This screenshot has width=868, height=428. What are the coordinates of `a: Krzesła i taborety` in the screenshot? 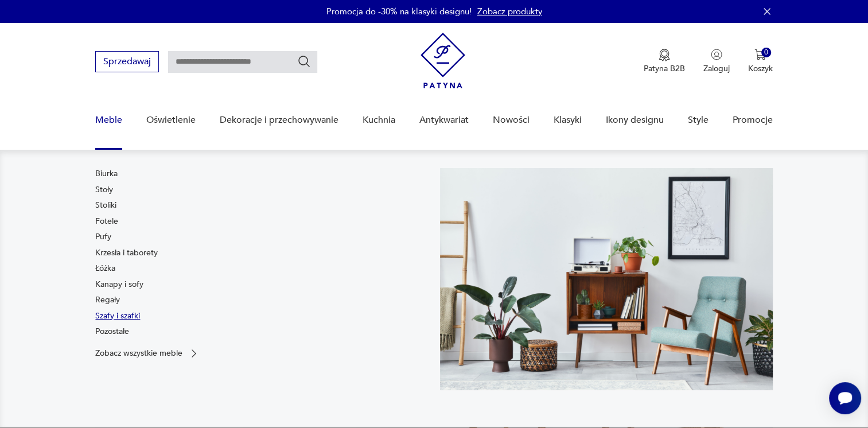 It's located at (126, 253).